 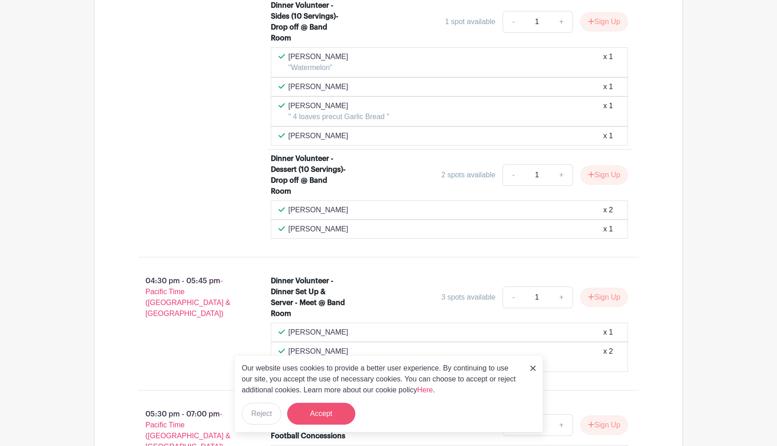 What do you see at coordinates (470, 22) in the screenshot?
I see `div: 1 spot available` at bounding box center [470, 22].